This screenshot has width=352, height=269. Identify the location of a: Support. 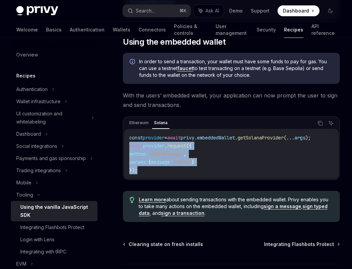
(260, 11).